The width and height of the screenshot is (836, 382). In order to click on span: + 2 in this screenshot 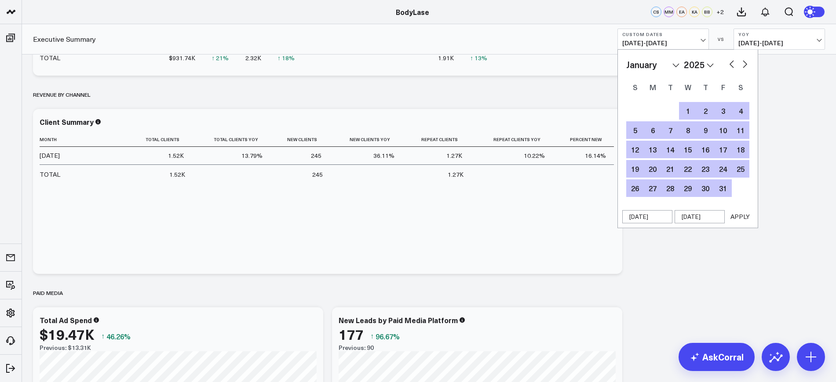, I will do `click(719, 12)`.